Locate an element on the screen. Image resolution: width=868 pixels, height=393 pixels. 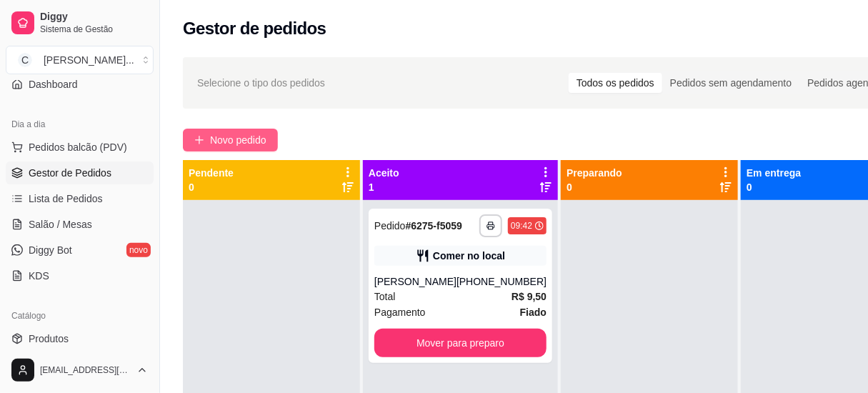
a: Gestor de Pedidos is located at coordinates (79, 173).